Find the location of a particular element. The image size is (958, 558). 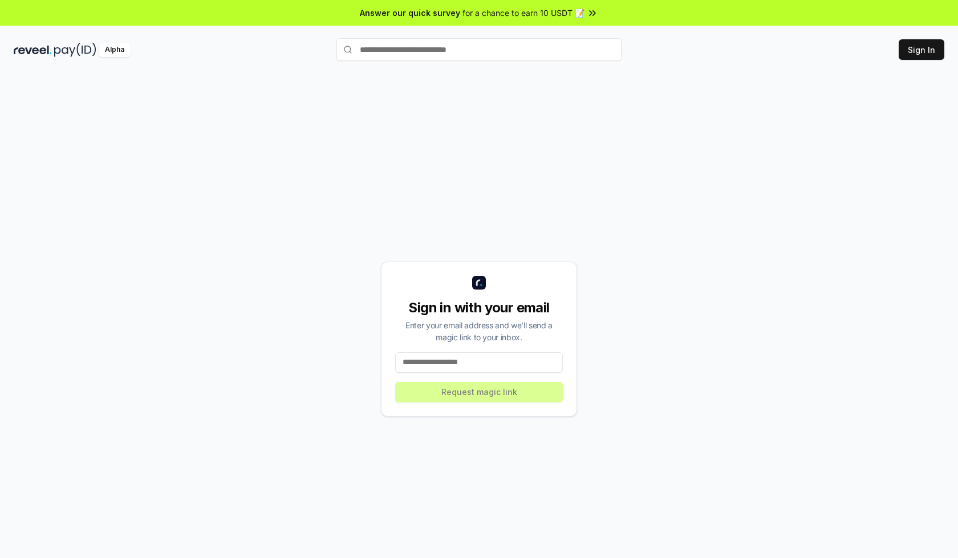

img: reveel_dark is located at coordinates (33, 50).